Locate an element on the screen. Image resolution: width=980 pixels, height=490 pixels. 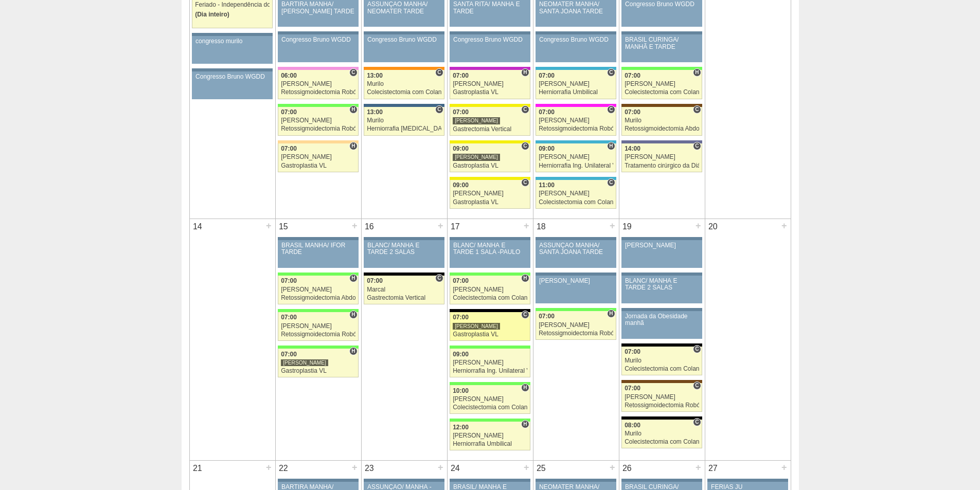
span: (Dia inteiro) is located at coordinates (212, 14).